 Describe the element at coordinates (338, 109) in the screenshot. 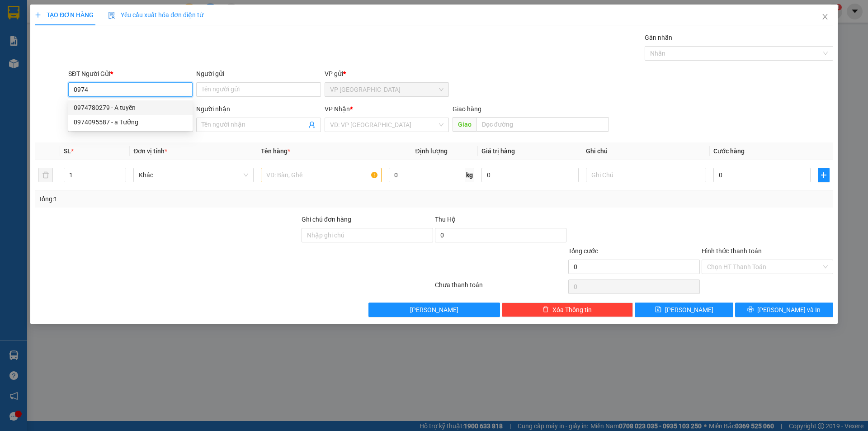

I see `span: VP Nhận` at that location.